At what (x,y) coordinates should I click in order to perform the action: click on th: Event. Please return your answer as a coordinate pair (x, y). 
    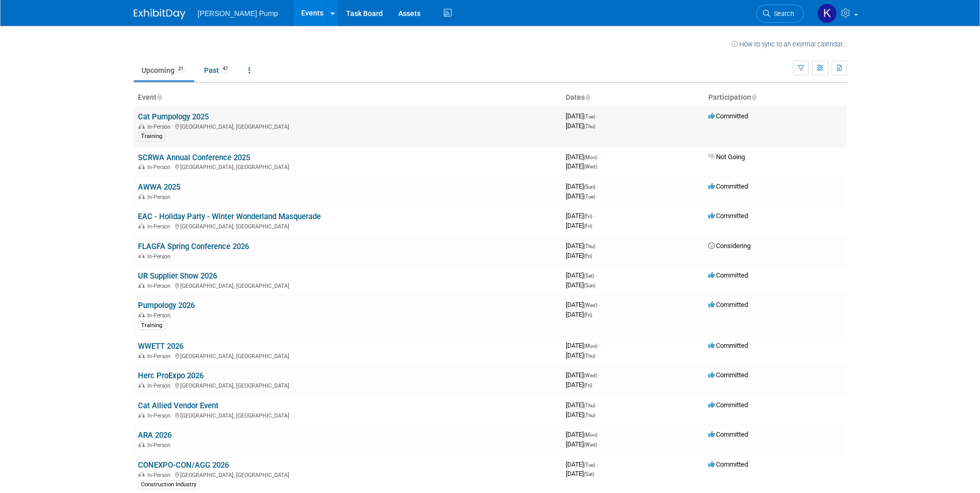
    Looking at the image, I should click on (348, 98).